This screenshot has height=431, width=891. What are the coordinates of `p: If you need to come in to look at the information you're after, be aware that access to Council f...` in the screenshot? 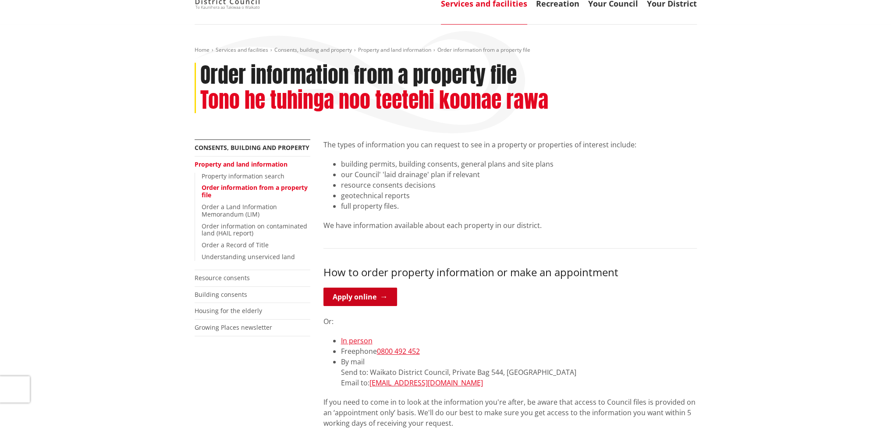 It's located at (510, 412).